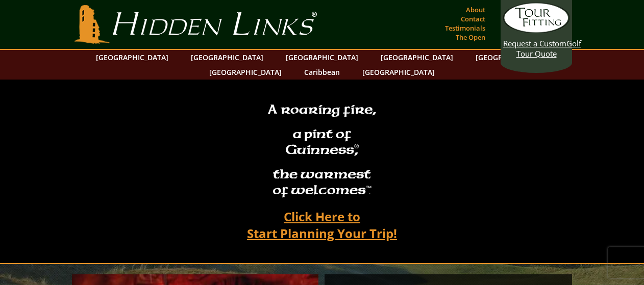 The height and width of the screenshot is (285, 644). What do you see at coordinates (473, 19) in the screenshot?
I see `a: Contact` at bounding box center [473, 19].